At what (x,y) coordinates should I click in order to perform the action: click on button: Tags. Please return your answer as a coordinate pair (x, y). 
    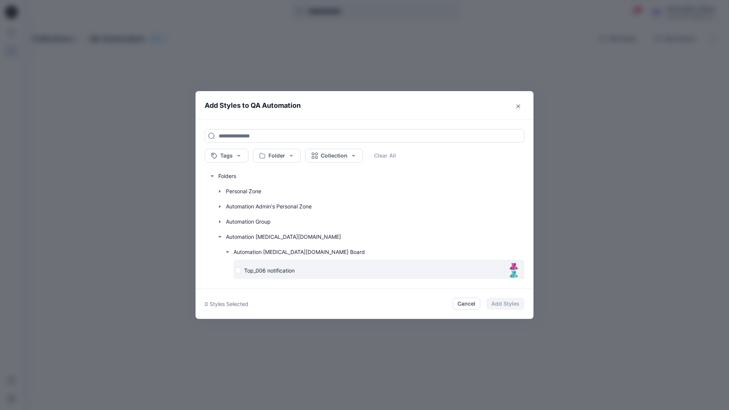
    Looking at the image, I should click on (226, 156).